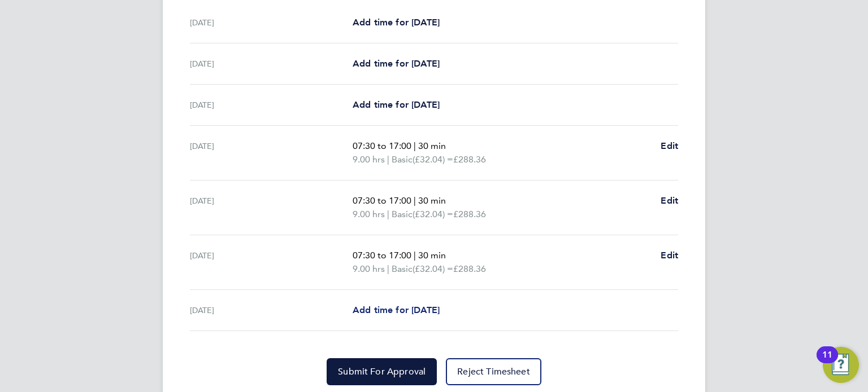  I want to click on button: Submit For Approval, so click(382, 372).